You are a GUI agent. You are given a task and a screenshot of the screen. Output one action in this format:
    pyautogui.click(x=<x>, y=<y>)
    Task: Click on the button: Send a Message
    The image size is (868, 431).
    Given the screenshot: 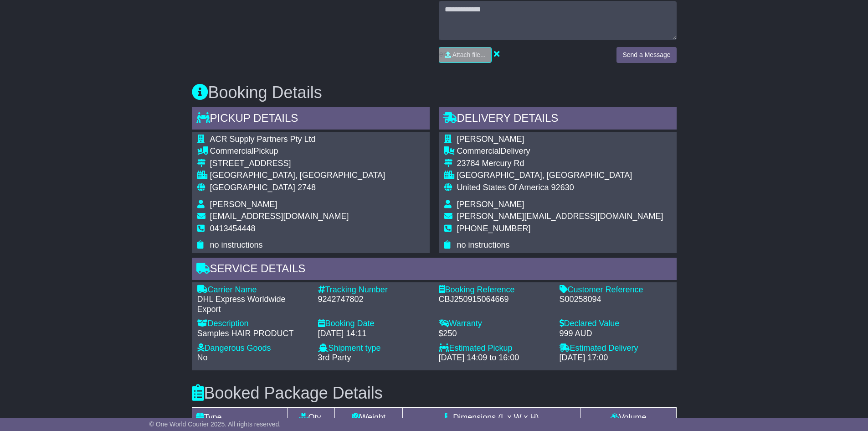 What is the action you would take?
    pyautogui.click(x=646, y=55)
    